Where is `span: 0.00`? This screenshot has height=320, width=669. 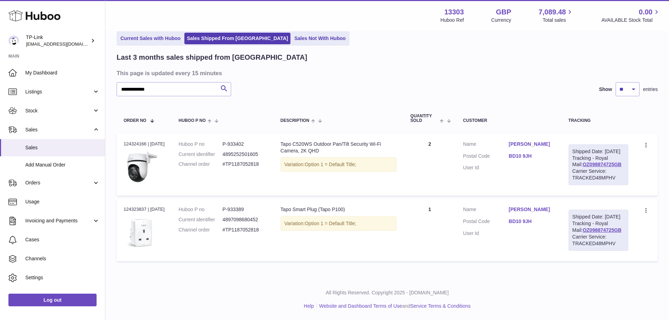
span: 0.00 is located at coordinates (645, 12).